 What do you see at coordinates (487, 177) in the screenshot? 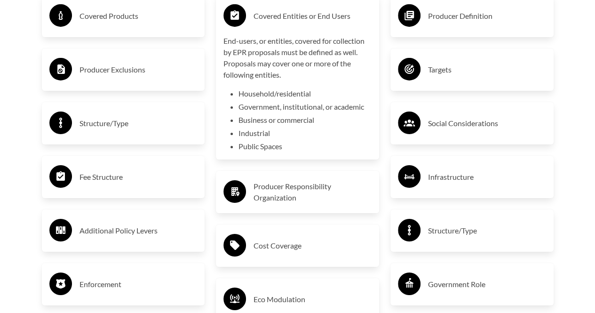
I see `h3: Infrastructure` at bounding box center [487, 177].